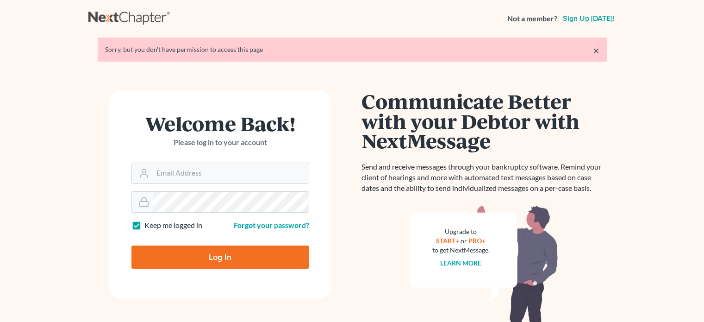 The height and width of the screenshot is (322, 704). I want to click on div: Upgrade to, so click(461, 231).